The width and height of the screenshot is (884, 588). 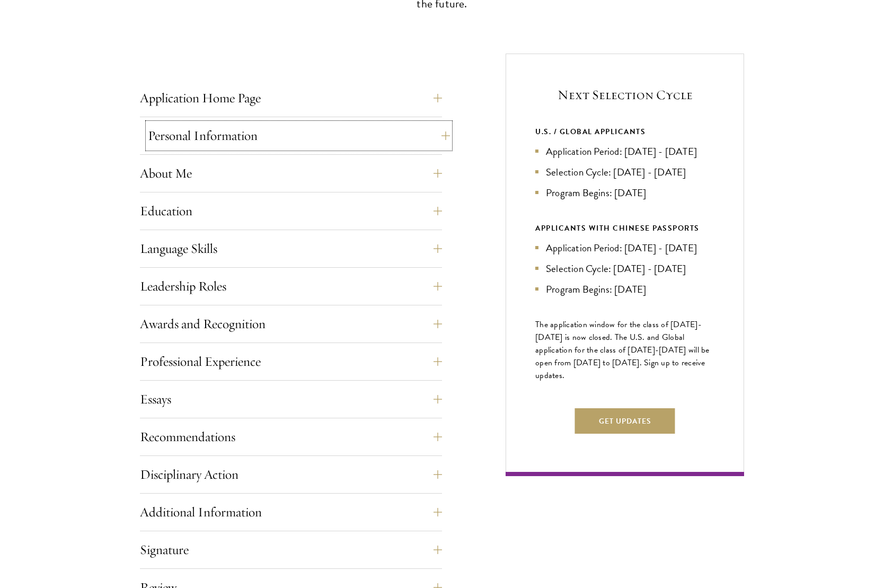 I want to click on button: Additional Information, so click(x=291, y=512).